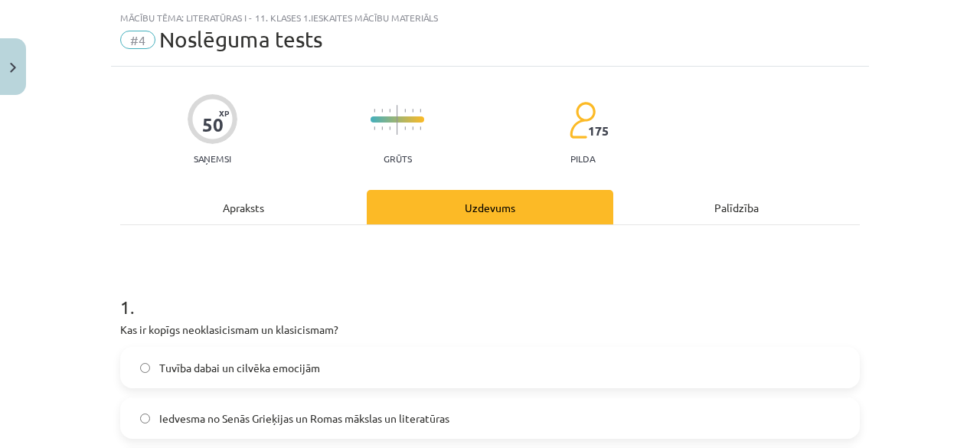  Describe the element at coordinates (138, 40) in the screenshot. I see `span: #4` at that location.